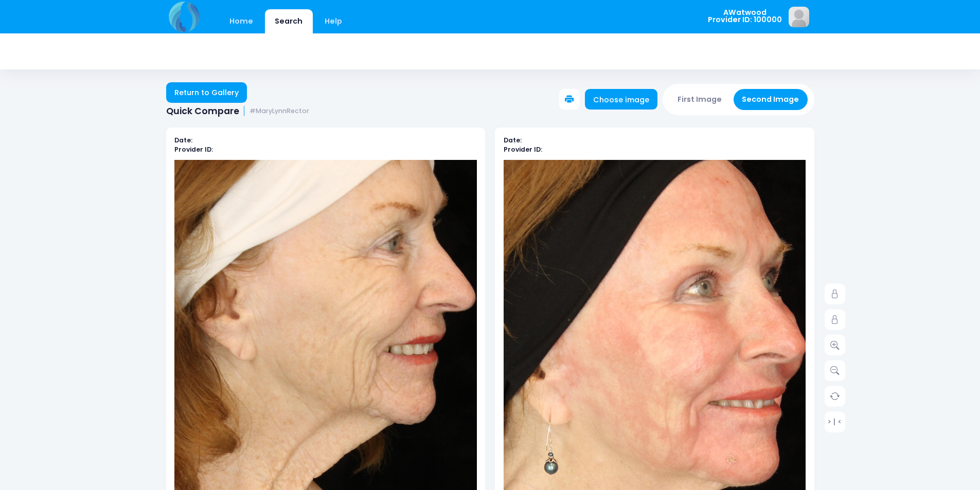 The height and width of the screenshot is (490, 980). What do you see at coordinates (700, 99) in the screenshot?
I see `button: First Image` at bounding box center [700, 99].